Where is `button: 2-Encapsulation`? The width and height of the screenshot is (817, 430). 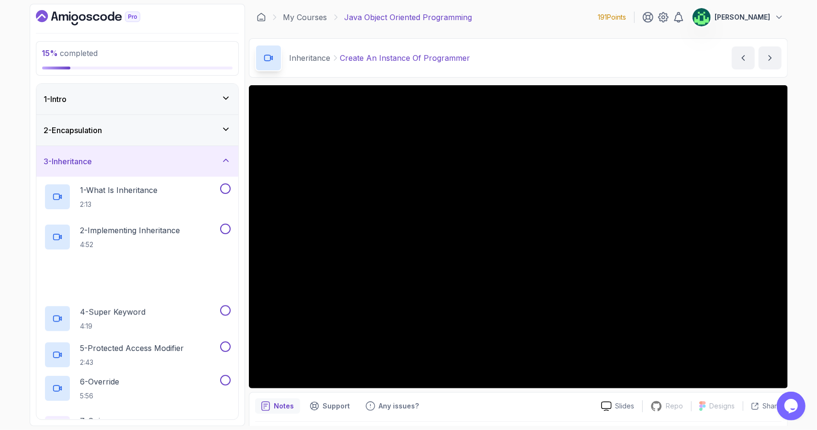 button: 2-Encapsulation is located at coordinates (137, 130).